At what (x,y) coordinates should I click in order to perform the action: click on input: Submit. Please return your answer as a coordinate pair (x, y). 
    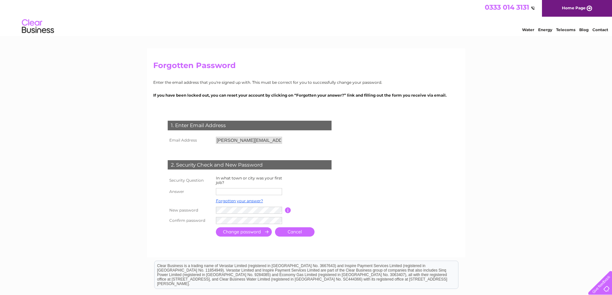
    Looking at the image, I should click on (244, 232).